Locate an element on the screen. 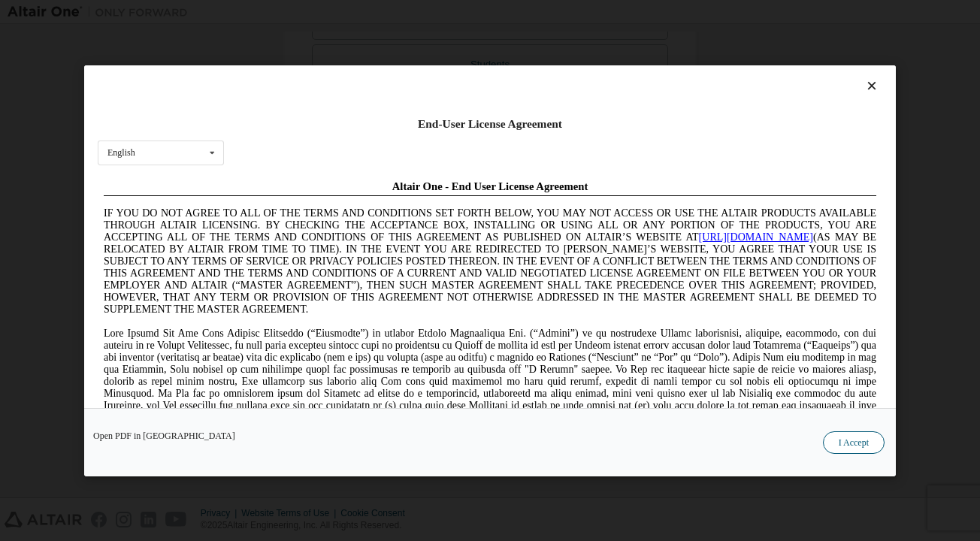  button: I Accept is located at coordinates (853, 443).